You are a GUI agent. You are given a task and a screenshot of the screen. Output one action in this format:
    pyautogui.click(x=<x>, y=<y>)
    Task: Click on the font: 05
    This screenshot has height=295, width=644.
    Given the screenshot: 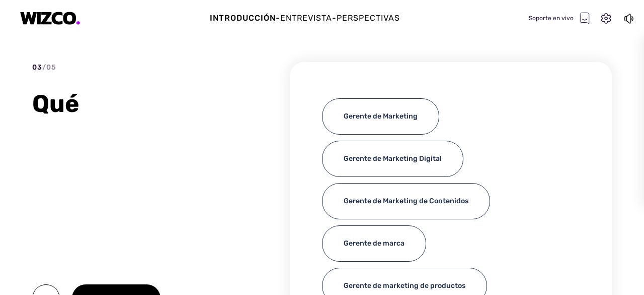 What is the action you would take?
    pyautogui.click(x=51, y=67)
    